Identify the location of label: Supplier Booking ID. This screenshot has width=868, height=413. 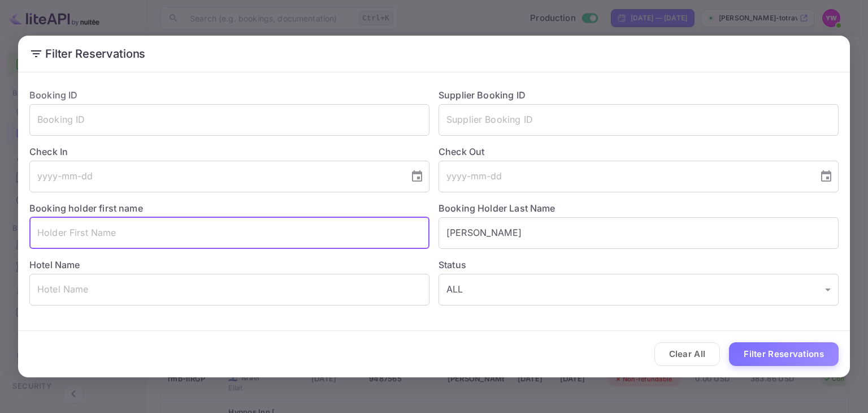
(482, 95).